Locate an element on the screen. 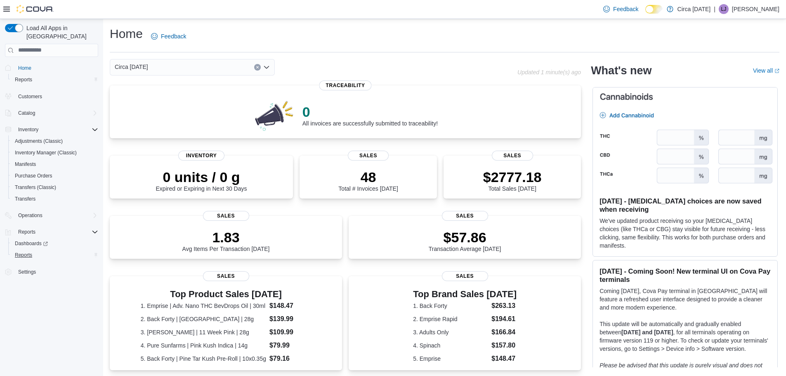 This screenshot has height=376, width=786. dt: 4. Spinach is located at coordinates (451, 345).